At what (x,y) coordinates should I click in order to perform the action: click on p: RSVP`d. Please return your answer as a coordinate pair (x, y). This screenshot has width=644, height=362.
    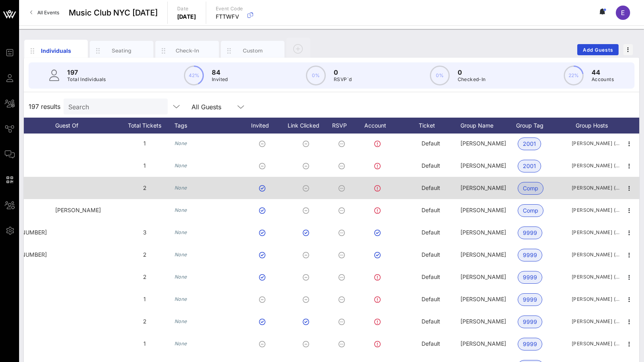
    Looking at the image, I should click on (342, 79).